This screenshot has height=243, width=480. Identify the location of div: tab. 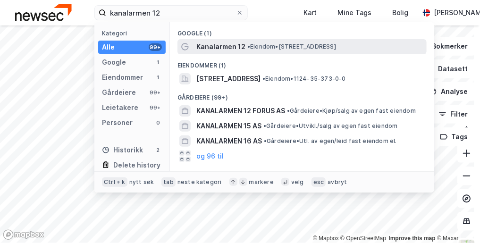
(168, 182).